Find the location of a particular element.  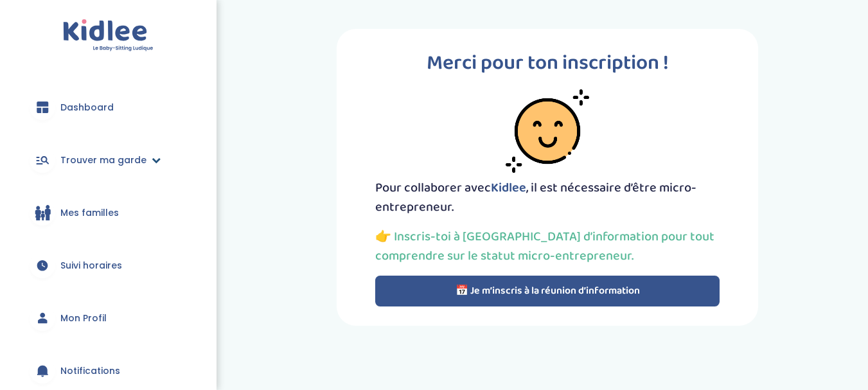

span: Notifications is located at coordinates (90, 371).